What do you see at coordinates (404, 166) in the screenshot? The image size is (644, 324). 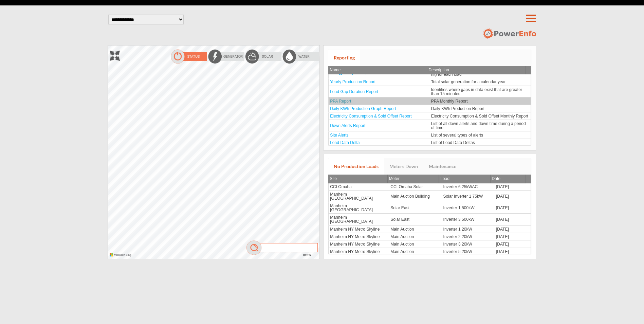 I see `a: Meters Down` at bounding box center [404, 166].